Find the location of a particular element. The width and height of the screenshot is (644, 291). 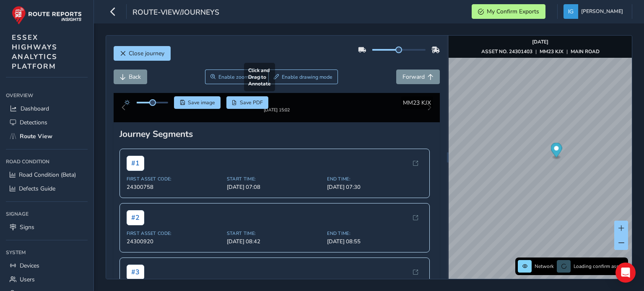

div: Journey Segments is located at coordinates (277, 141).